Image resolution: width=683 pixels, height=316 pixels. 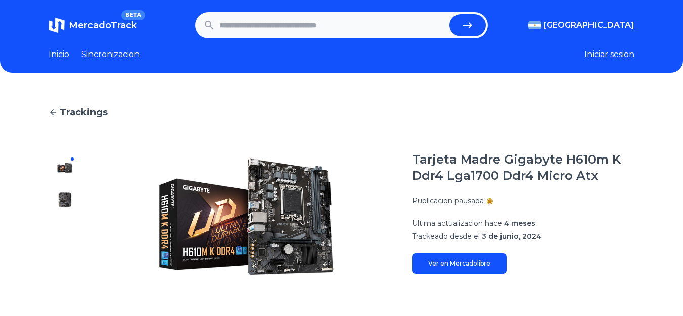 What do you see at coordinates (459, 264) in the screenshot?
I see `a: Ver en Mercadolibre` at bounding box center [459, 264].